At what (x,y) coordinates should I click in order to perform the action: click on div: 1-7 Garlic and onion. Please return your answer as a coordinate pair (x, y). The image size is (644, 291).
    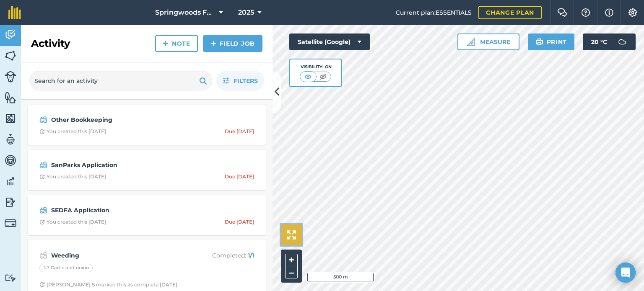
    Looking at the image, I should click on (66, 268).